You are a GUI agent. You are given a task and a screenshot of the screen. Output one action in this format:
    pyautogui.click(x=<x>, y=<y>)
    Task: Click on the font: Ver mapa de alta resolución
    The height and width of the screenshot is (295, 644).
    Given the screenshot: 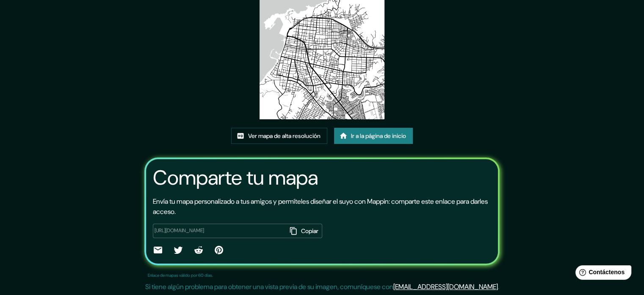 What is the action you would take?
    pyautogui.click(x=285, y=136)
    